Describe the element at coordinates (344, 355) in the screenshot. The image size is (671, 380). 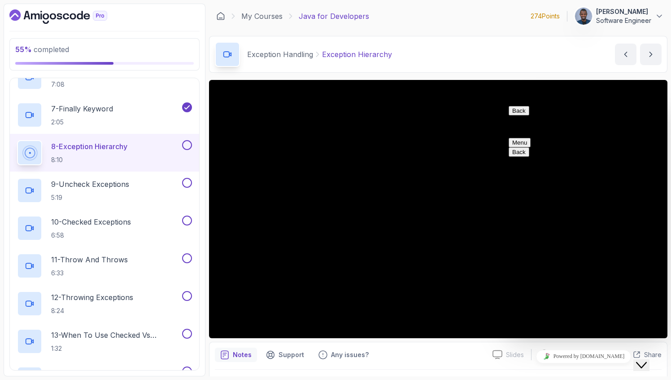
I see `button: Feedback button` at that location.